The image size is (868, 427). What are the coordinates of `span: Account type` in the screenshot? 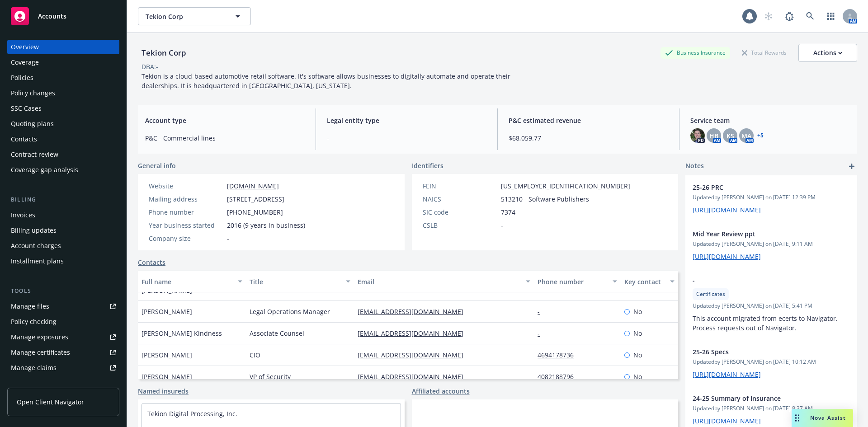 It's located at (224, 120).